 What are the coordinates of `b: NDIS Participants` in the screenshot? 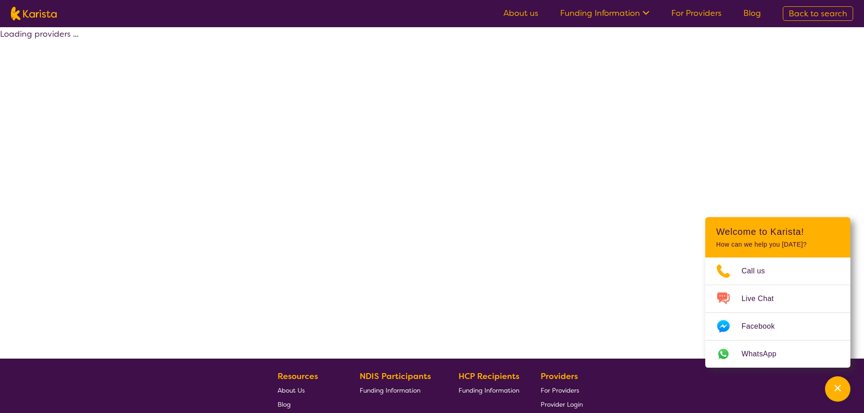 It's located at (395, 377).